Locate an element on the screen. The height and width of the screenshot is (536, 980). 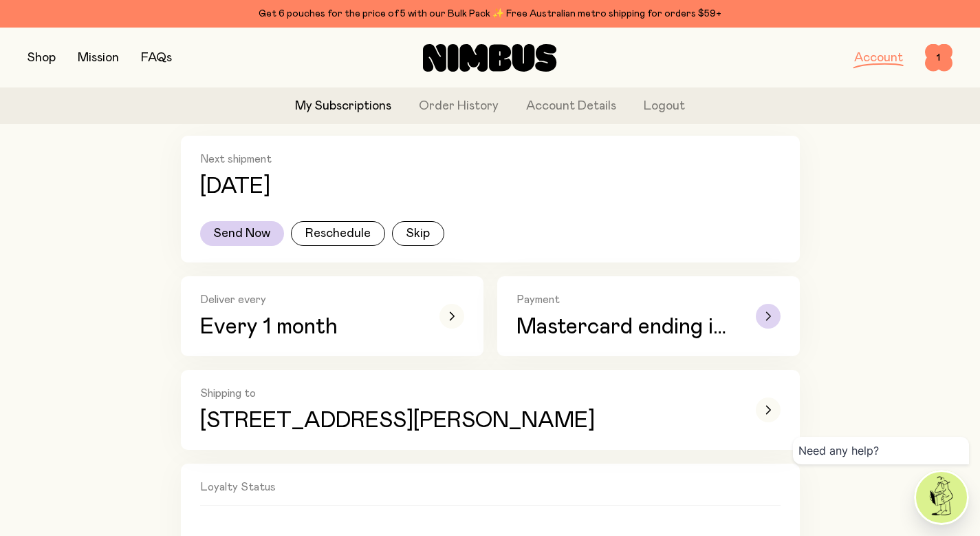
button: Deliver everyEvery 1 month is located at coordinates (332, 316).